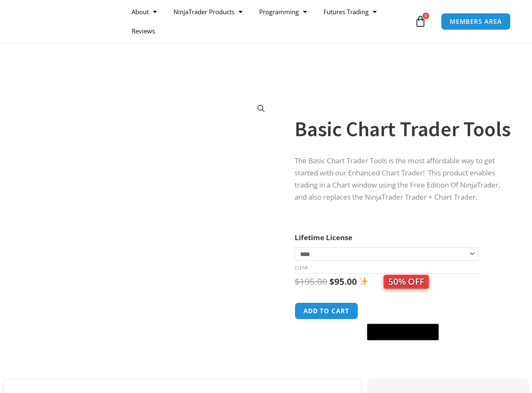  I want to click on a: Clear options, so click(301, 268).